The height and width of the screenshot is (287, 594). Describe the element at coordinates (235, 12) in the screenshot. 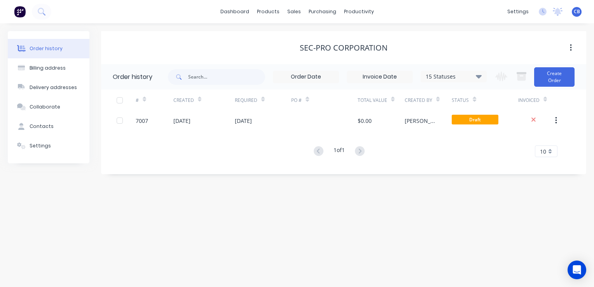

I see `a: dashboard` at that location.